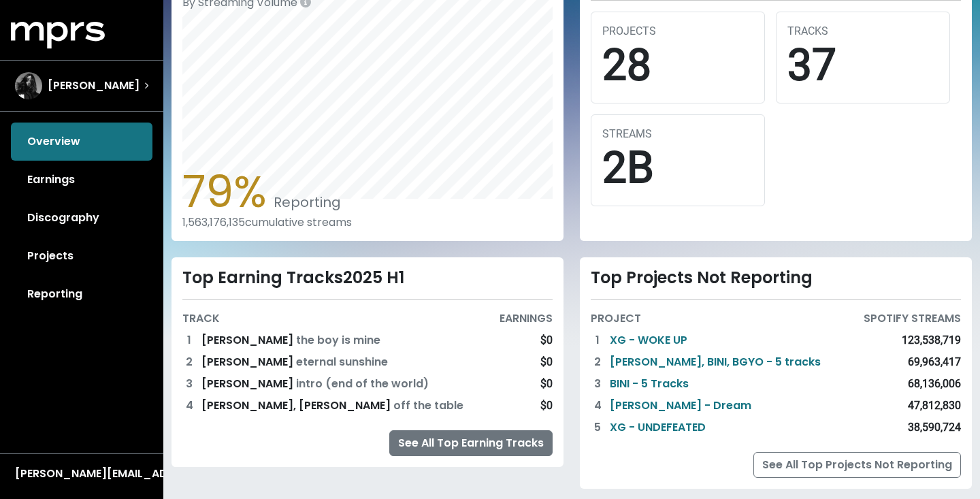 The height and width of the screenshot is (499, 980). I want to click on div: 38,590,724, so click(934, 427).